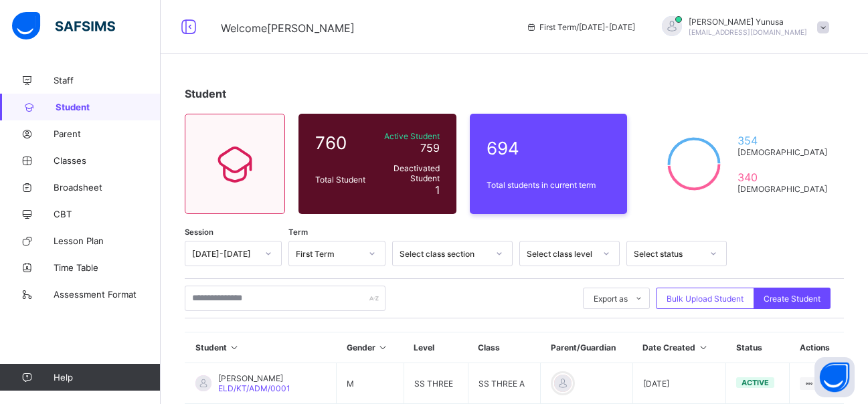  Describe the element at coordinates (437, 190) in the screenshot. I see `span: 1` at that location.